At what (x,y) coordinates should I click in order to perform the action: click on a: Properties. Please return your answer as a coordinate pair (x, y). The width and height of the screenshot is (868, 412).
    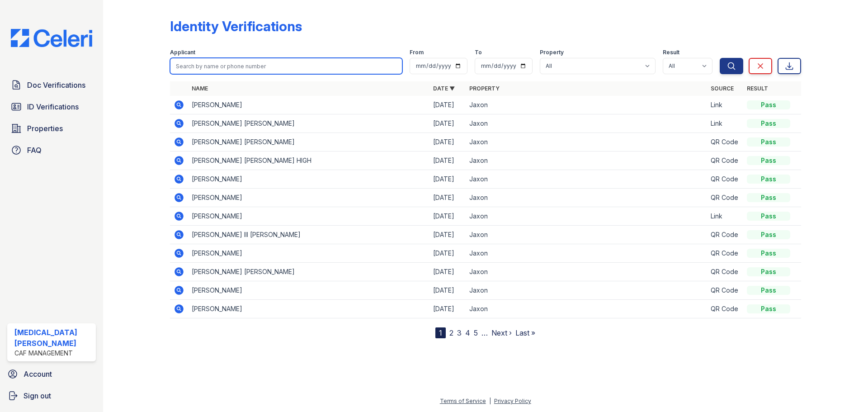
    Looking at the image, I should click on (52, 128).